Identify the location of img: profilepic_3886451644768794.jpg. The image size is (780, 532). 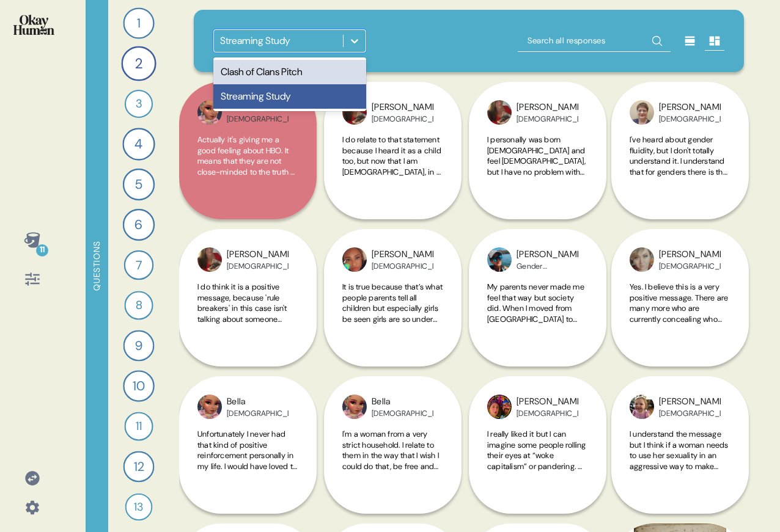
(500, 260).